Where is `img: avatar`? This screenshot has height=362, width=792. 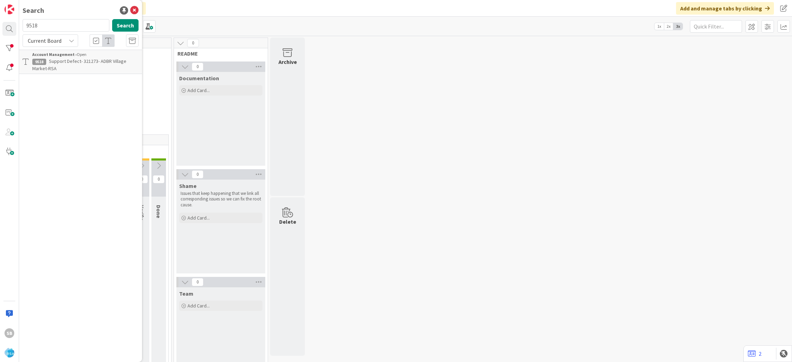 img: avatar is located at coordinates (9, 353).